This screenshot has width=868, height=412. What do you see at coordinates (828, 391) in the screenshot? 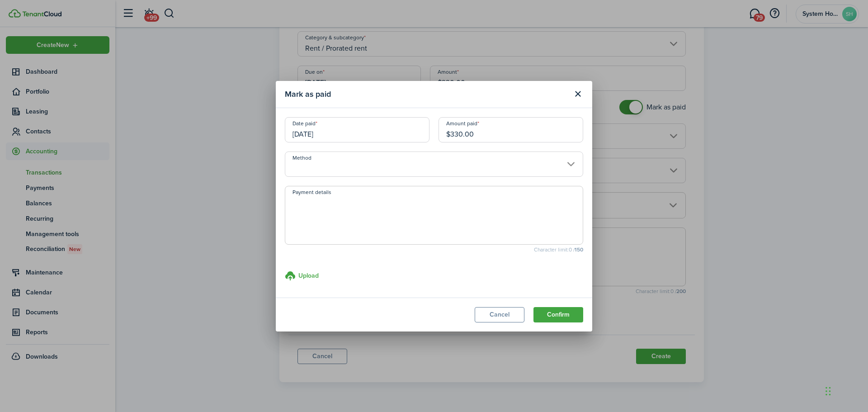
I see `div: Drag` at bounding box center [828, 391].